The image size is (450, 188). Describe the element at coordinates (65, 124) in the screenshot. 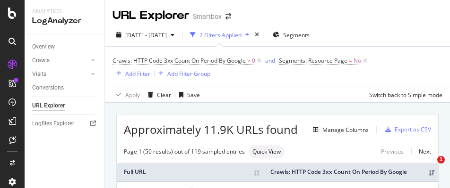

I see `a: Logfiles Explorer` at that location.